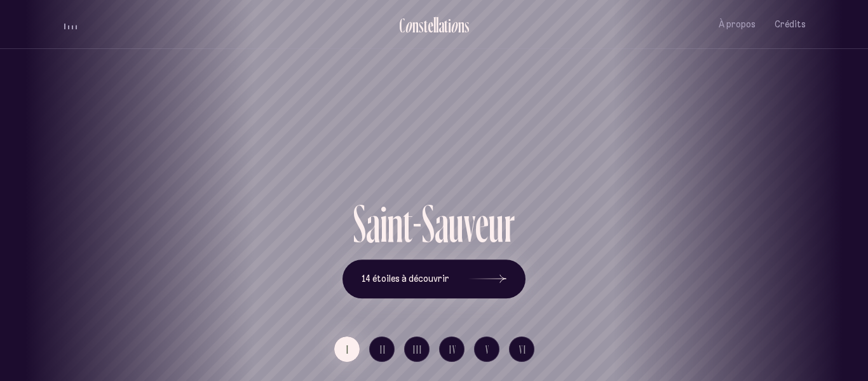 This screenshot has width=868, height=381. Describe the element at coordinates (406, 279) in the screenshot. I see `span: 14 étoiles à découvrir` at that location.